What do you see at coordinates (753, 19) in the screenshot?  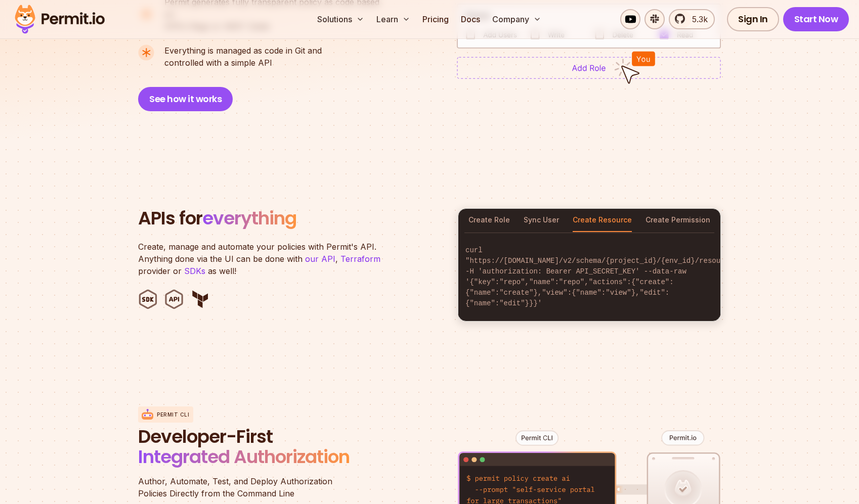 I see `a: Sign In` at bounding box center [753, 19].